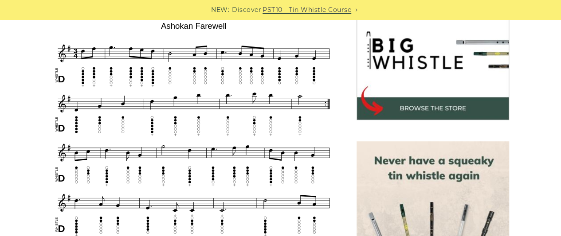  What do you see at coordinates (307, 10) in the screenshot?
I see `a: PST10 - Tin Whistle Course` at bounding box center [307, 10].